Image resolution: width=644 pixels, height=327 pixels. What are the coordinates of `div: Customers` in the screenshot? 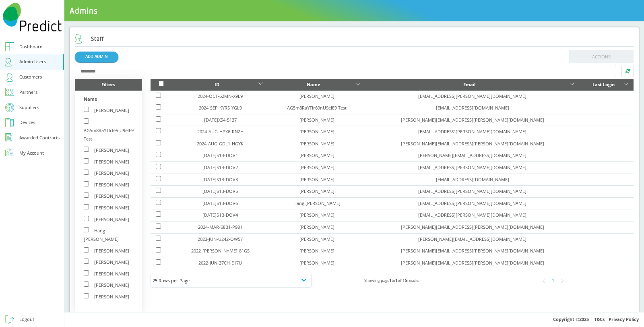 It's located at (31, 77).